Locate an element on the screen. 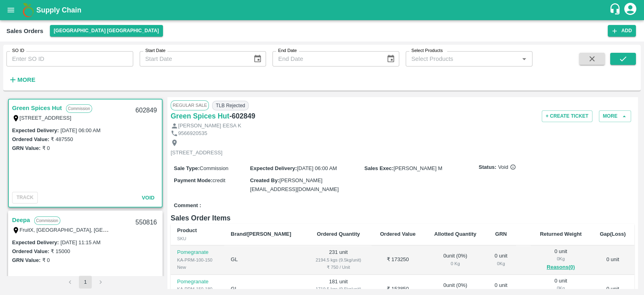 This screenshot has height=295, width=644. div: 2194.5 kgs (9.5kg/unit) is located at coordinates (338, 260).